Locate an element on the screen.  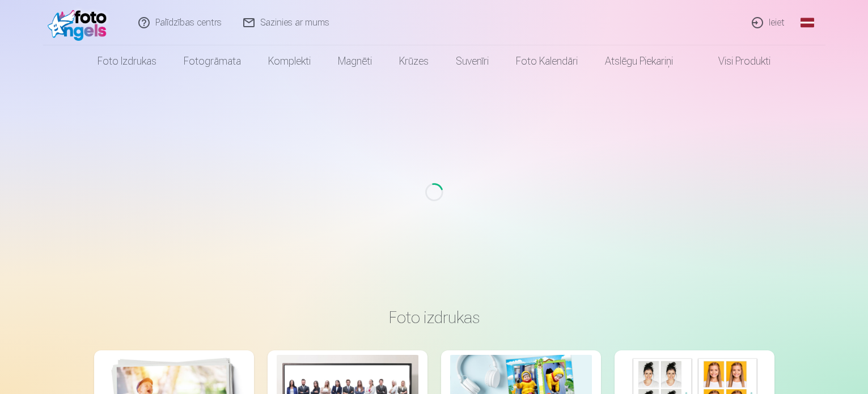
a: Suvenīri is located at coordinates (472, 61).